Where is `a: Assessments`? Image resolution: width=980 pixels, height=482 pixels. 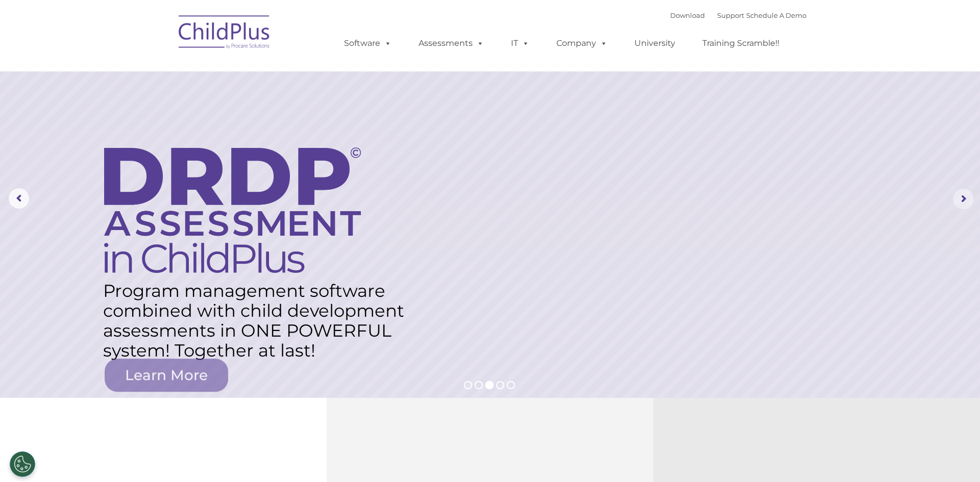 a: Assessments is located at coordinates (451, 44).